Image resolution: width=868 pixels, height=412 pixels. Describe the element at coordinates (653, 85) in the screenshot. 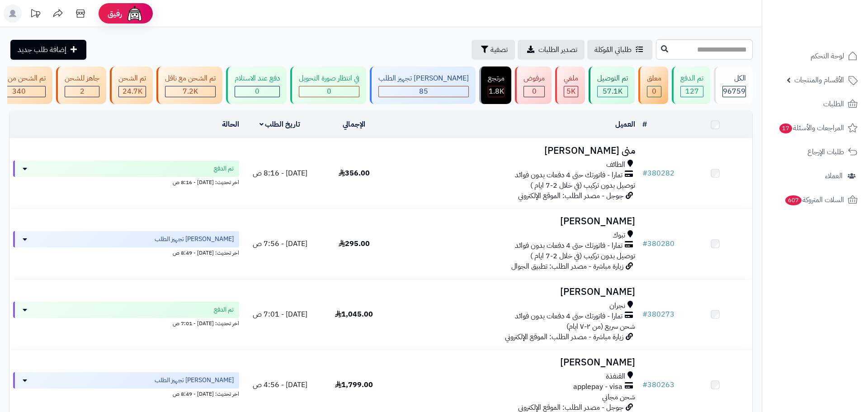

I see `a: معلق 0` at that location.